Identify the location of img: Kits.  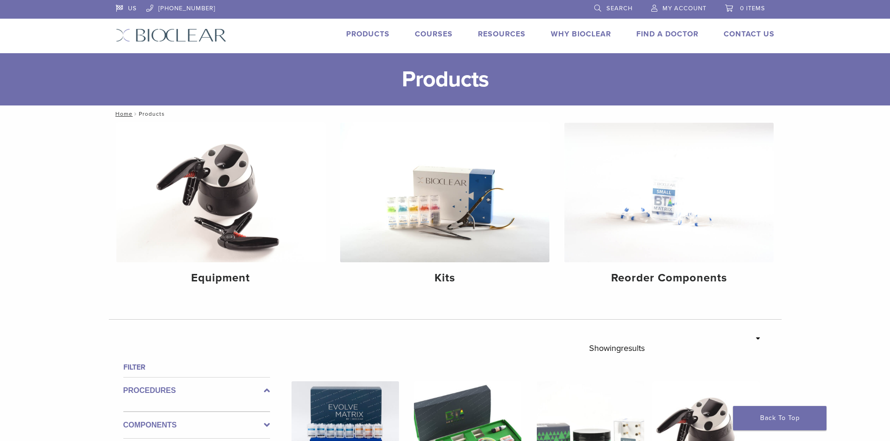
(445, 192).